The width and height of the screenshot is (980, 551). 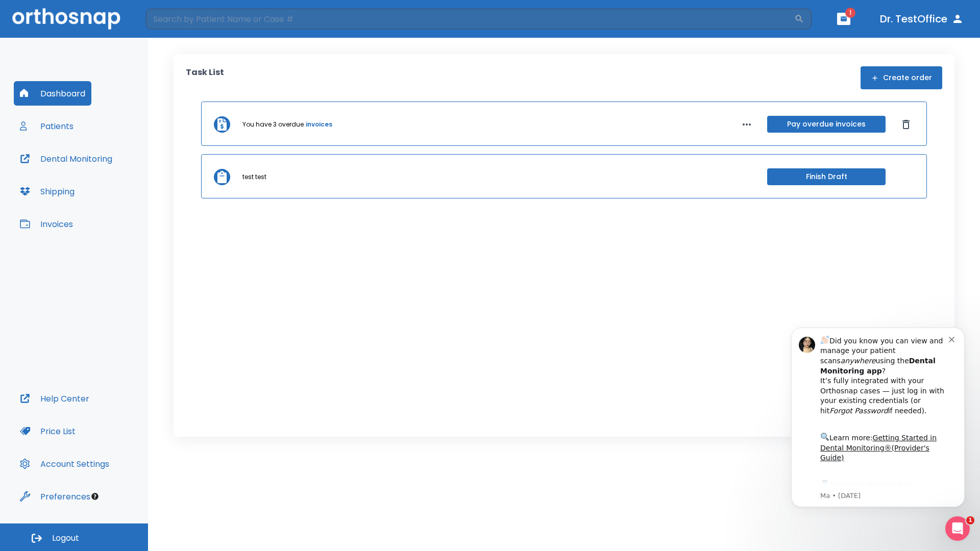 What do you see at coordinates (922, 19) in the screenshot?
I see `button: Dr. TestOffice` at bounding box center [922, 19].